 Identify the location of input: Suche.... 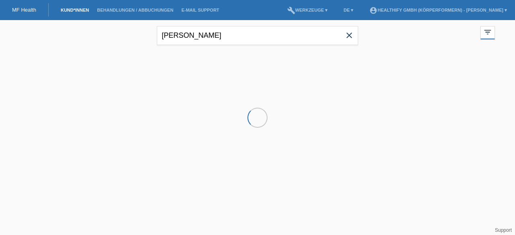
(258, 35).